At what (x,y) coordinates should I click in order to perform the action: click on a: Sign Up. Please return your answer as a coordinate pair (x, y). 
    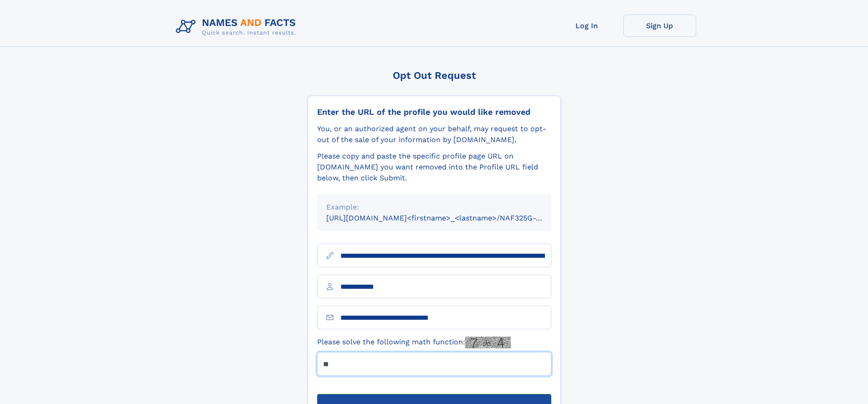
    Looking at the image, I should click on (660, 26).